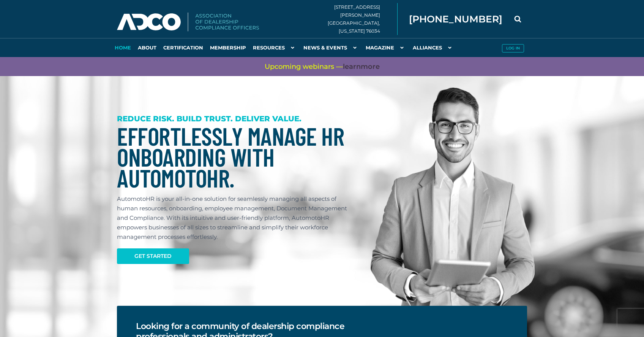 The image size is (644, 337). Describe the element at coordinates (235, 119) in the screenshot. I see `h3: REDUCE RISK. BUILD TRUST. DELIVER VALUE.` at that location.